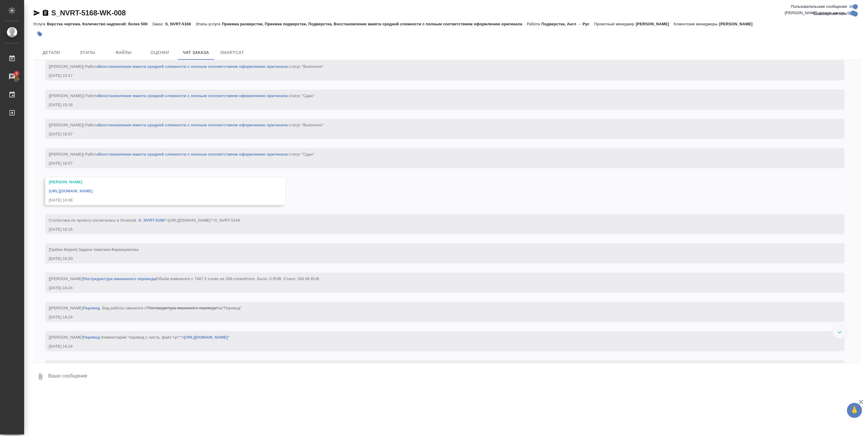  I want to click on a: Постредактура машинного перевода, so click(119, 278).